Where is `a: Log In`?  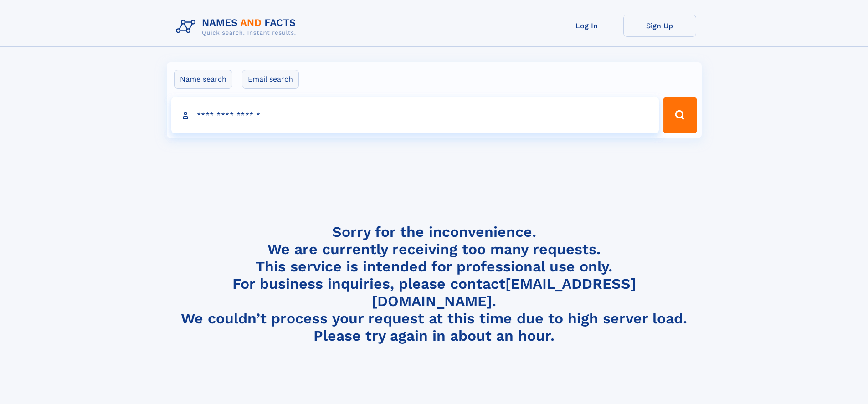 a: Log In is located at coordinates (587, 26).